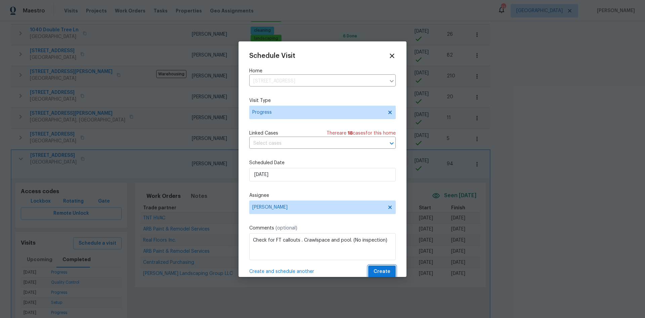  What do you see at coordinates (361, 133) in the screenshot?
I see `span: There are case s for this home` at bounding box center [361, 133].